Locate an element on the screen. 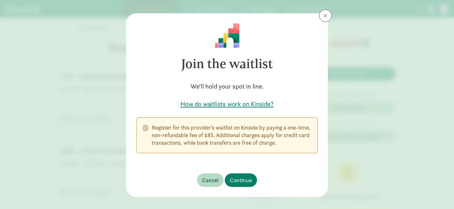 This screenshot has height=209, width=454. button: Continue is located at coordinates (241, 180).